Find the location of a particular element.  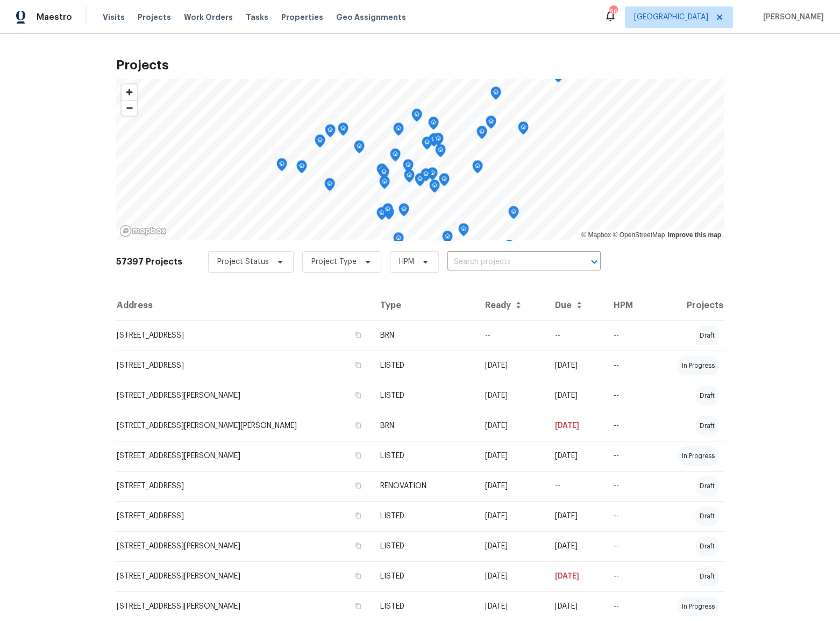

th: Due is located at coordinates (575, 306).